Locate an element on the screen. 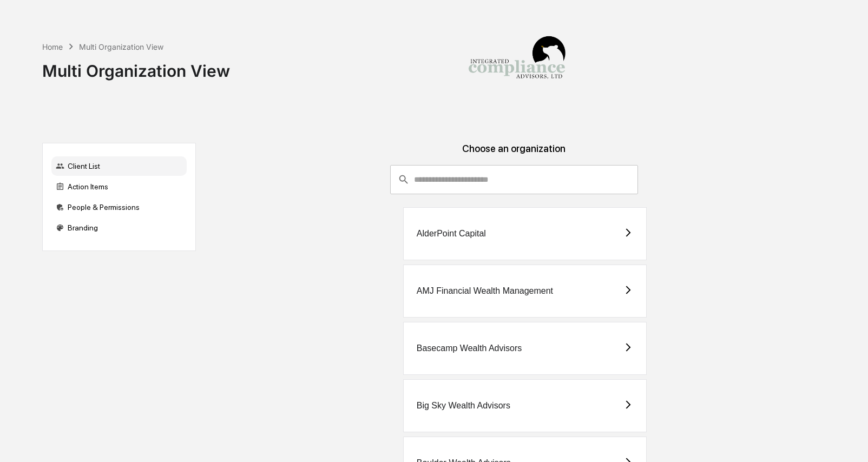 The width and height of the screenshot is (868, 462). div: Client List is located at coordinates (119, 166).